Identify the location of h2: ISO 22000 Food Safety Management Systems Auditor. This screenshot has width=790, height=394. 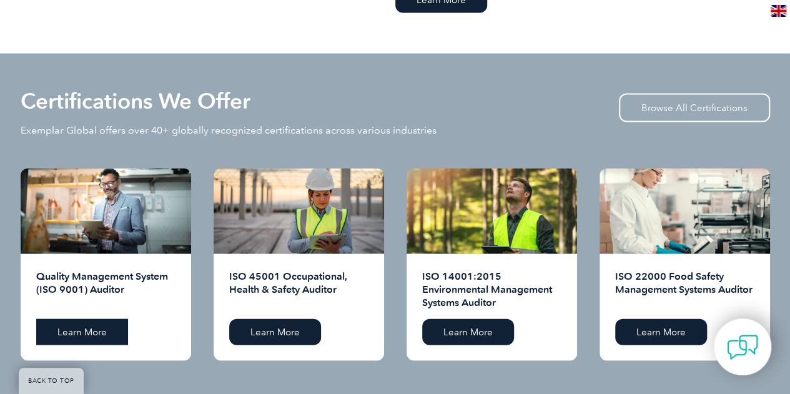
(684, 290).